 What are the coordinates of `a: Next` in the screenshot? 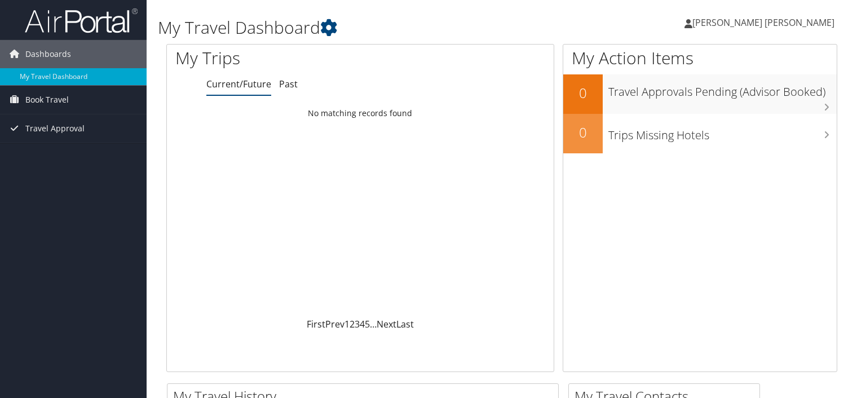 It's located at (386, 324).